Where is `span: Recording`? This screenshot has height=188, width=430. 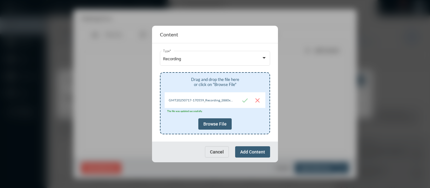
span: Recording is located at coordinates (172, 59).